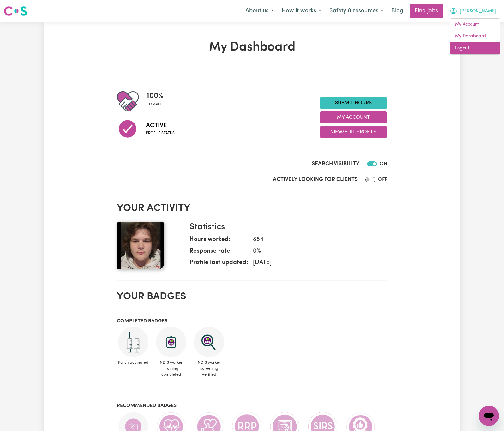 The width and height of the screenshot is (504, 431). Describe the element at coordinates (141, 246) in the screenshot. I see `img: Your profile picture` at that location.